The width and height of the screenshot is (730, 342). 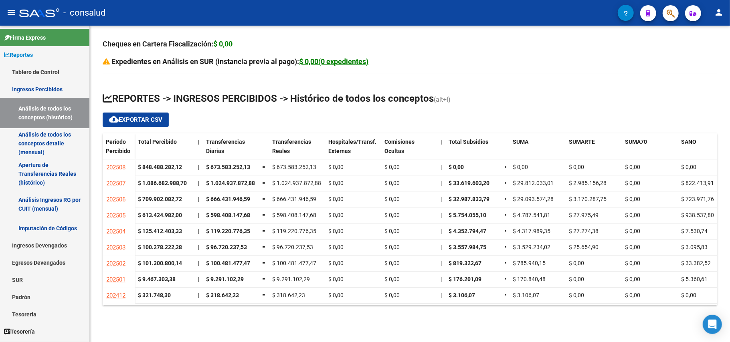 What do you see at coordinates (583, 231) in the screenshot?
I see `span: $ 27.274,38` at bounding box center [583, 231].